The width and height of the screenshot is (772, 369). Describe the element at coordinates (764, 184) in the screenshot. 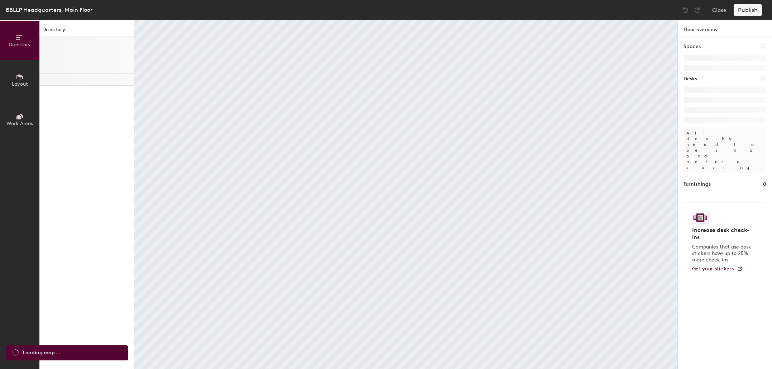

I see `h1: 0` at that location.